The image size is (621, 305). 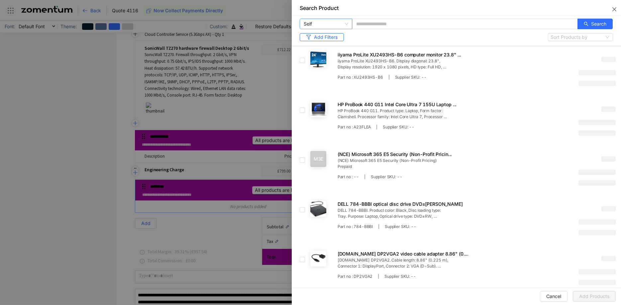 What do you see at coordinates (553, 297) in the screenshot?
I see `button: Cancel` at bounding box center [553, 297].